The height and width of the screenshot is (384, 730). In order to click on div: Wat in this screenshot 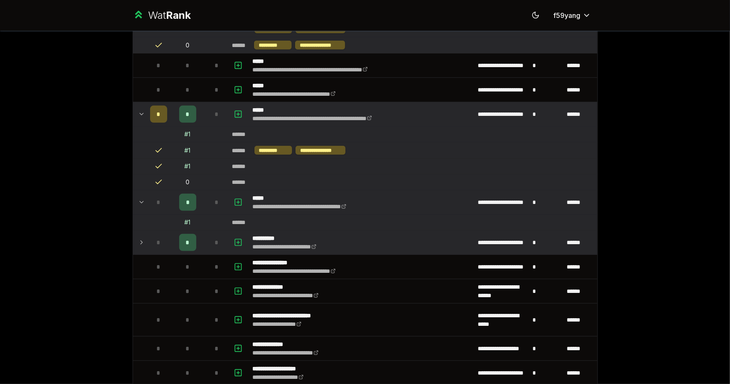, I will do `click(169, 15)`.